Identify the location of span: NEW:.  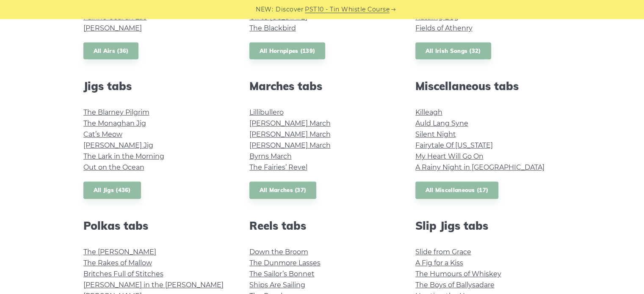
(264, 9).